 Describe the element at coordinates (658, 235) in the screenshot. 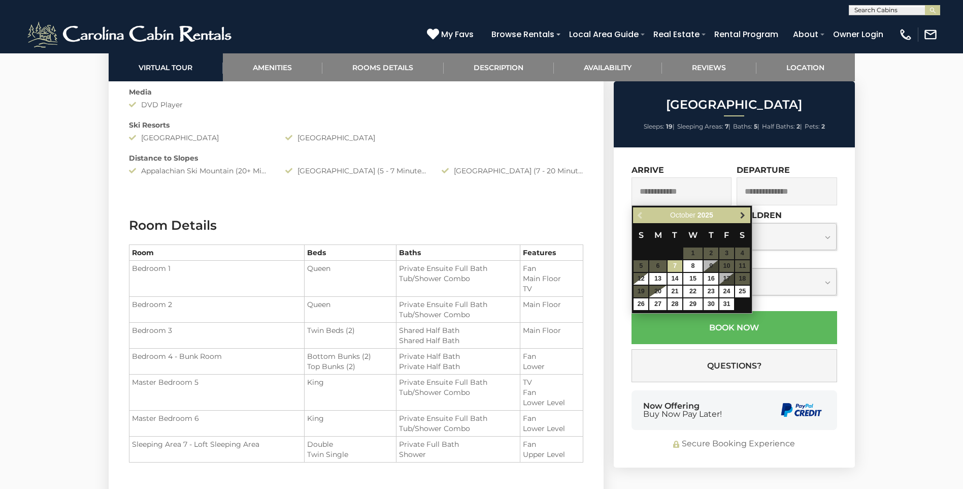

I see `span: Monday` at that location.